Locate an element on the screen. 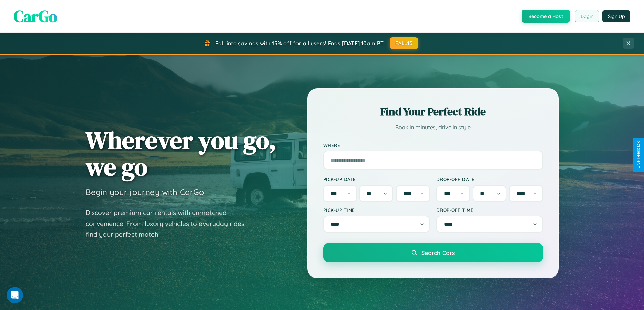  h3: Begin your journey with CarGo is located at coordinates (145, 192).